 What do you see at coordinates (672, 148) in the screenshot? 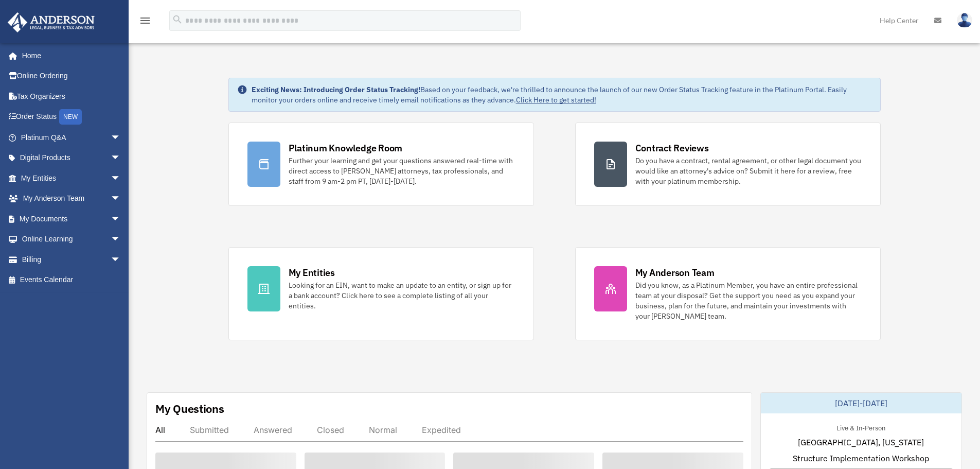
I see `div: Contract Reviews` at bounding box center [672, 148].